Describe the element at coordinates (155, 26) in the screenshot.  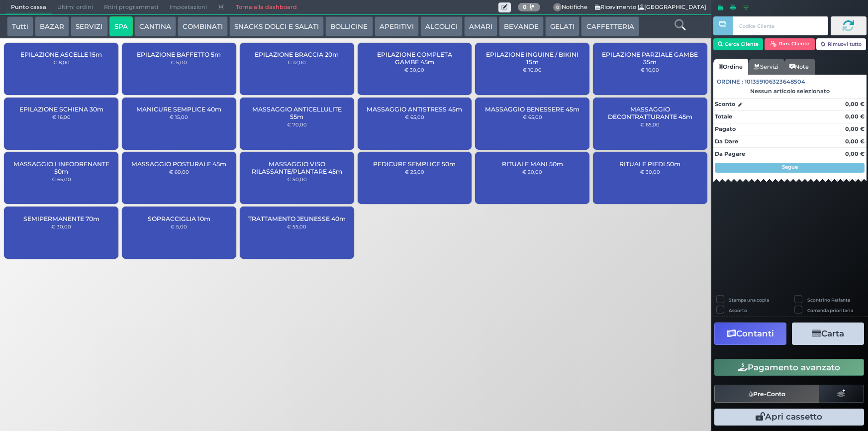
I see `button: CANTINA` at that location.